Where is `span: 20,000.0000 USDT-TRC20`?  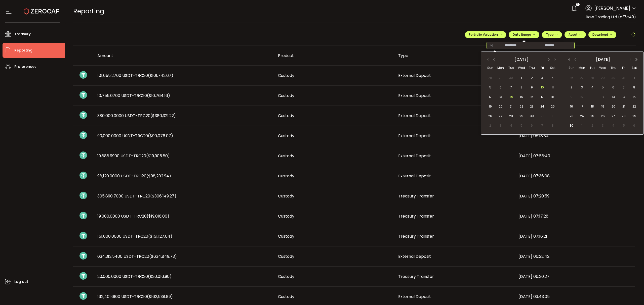 span: 20,000.0000 USDT-TRC20 is located at coordinates (134, 277).